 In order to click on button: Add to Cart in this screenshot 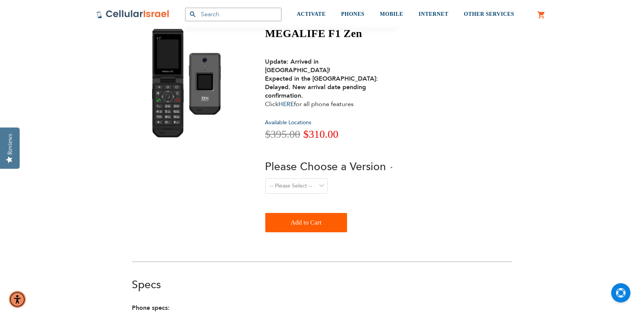, I will do `click(306, 223)`.